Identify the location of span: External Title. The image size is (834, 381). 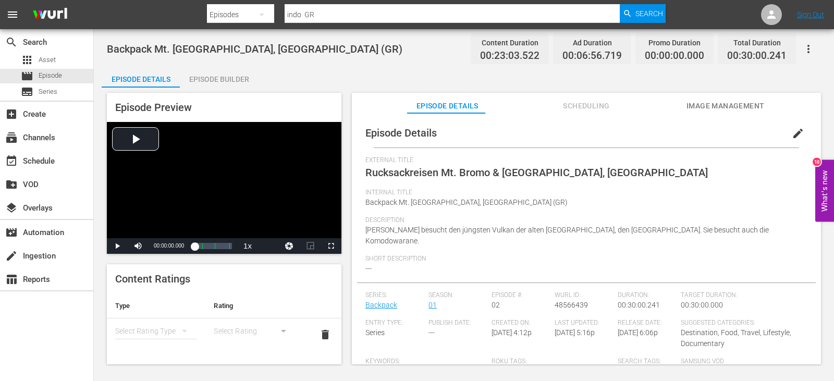
(584, 161).